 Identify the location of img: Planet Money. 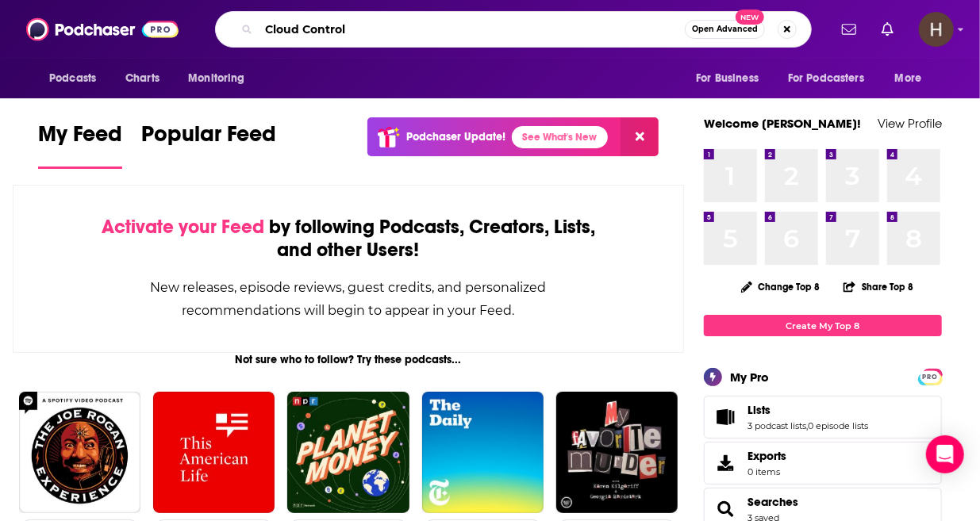
(348, 452).